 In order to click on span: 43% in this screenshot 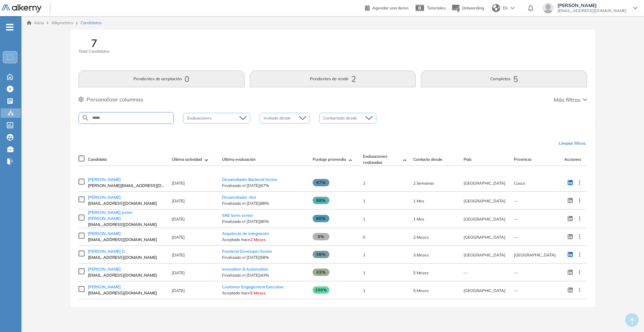, I will do `click(321, 272)`.